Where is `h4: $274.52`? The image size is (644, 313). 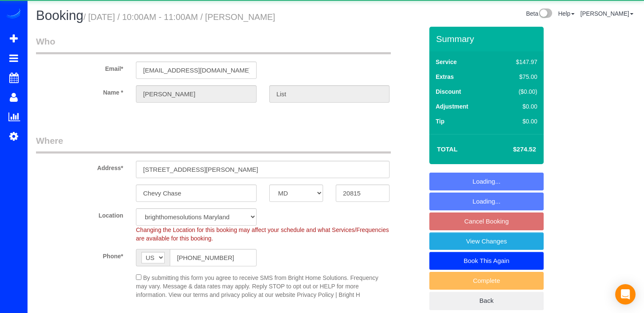 h4: $274.52 is located at coordinates (513, 149).